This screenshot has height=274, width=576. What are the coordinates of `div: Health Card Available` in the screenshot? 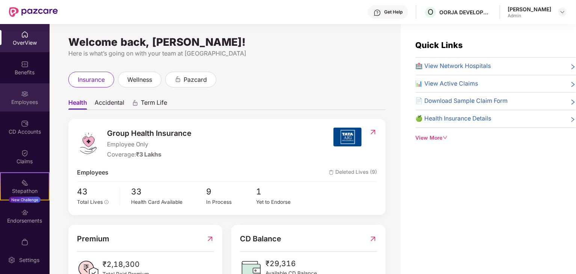 It's located at (169, 202).